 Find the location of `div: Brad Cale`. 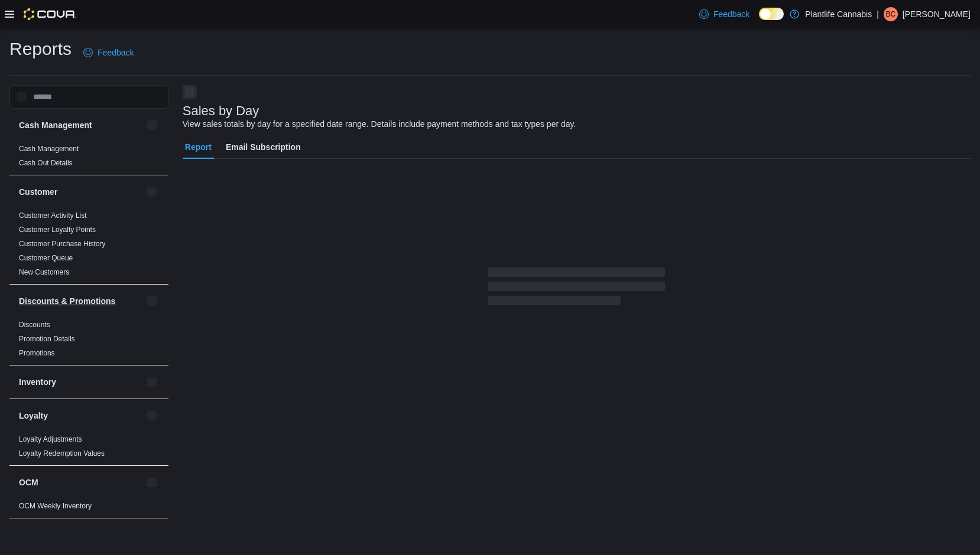

div: Brad Cale is located at coordinates (891, 14).